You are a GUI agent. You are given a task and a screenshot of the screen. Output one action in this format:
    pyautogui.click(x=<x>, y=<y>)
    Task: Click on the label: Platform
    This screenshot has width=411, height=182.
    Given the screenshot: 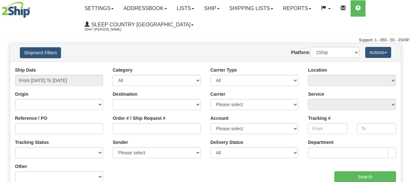 What is the action you would take?
    pyautogui.click(x=300, y=52)
    